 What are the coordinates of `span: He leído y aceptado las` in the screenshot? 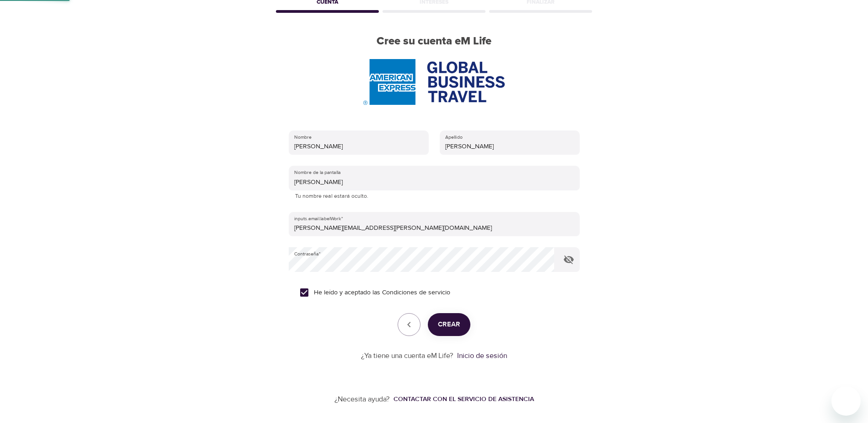 It's located at (382, 292).